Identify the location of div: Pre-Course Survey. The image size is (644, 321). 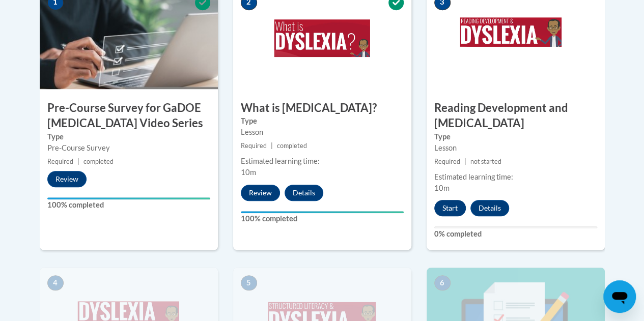
(129, 148).